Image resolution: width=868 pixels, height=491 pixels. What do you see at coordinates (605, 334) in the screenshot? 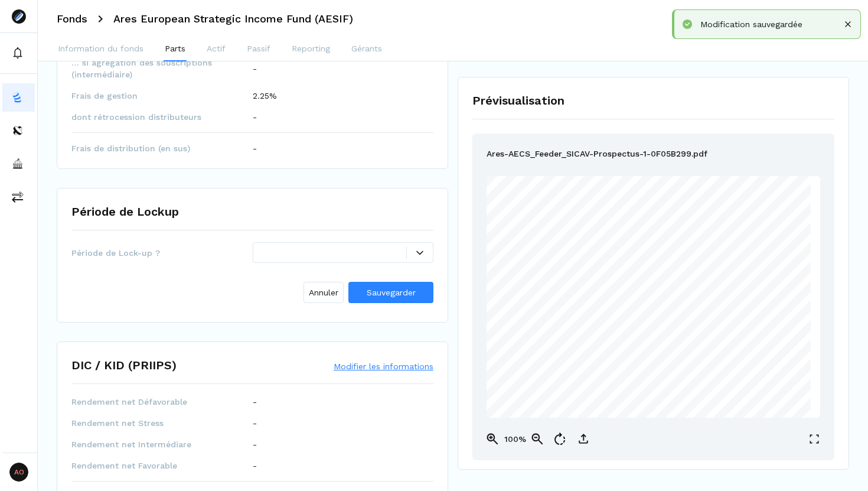
I see `span: Société d` at bounding box center [605, 334].